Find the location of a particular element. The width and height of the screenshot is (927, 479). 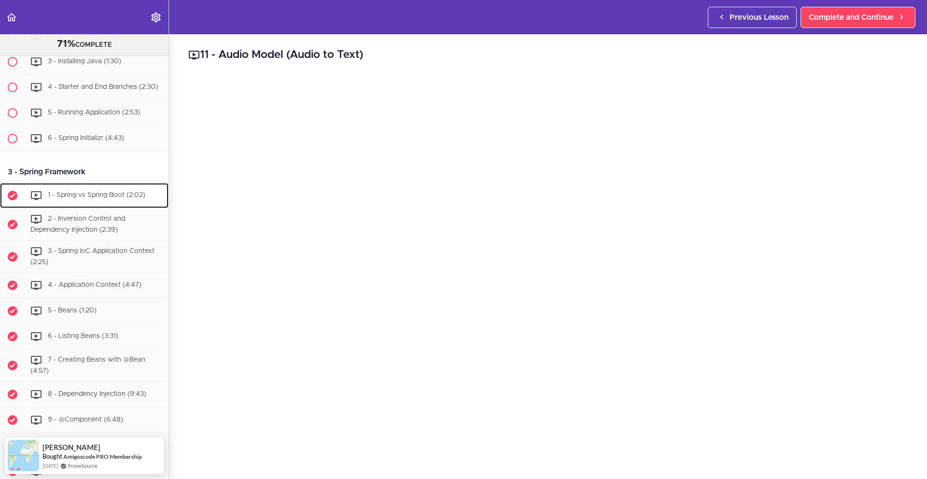

span: 6 - Spring Initializr (4:43) is located at coordinates (86, 138).